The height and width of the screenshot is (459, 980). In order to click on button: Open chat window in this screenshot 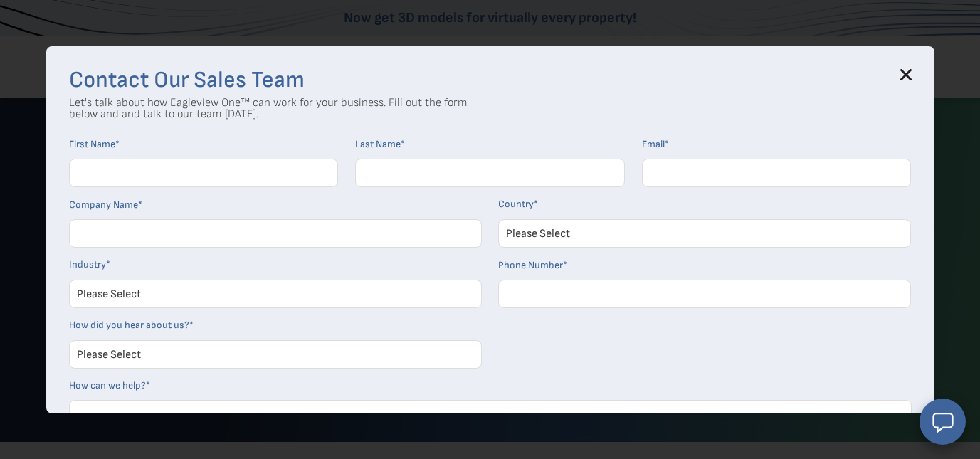, I will do `click(943, 421)`.